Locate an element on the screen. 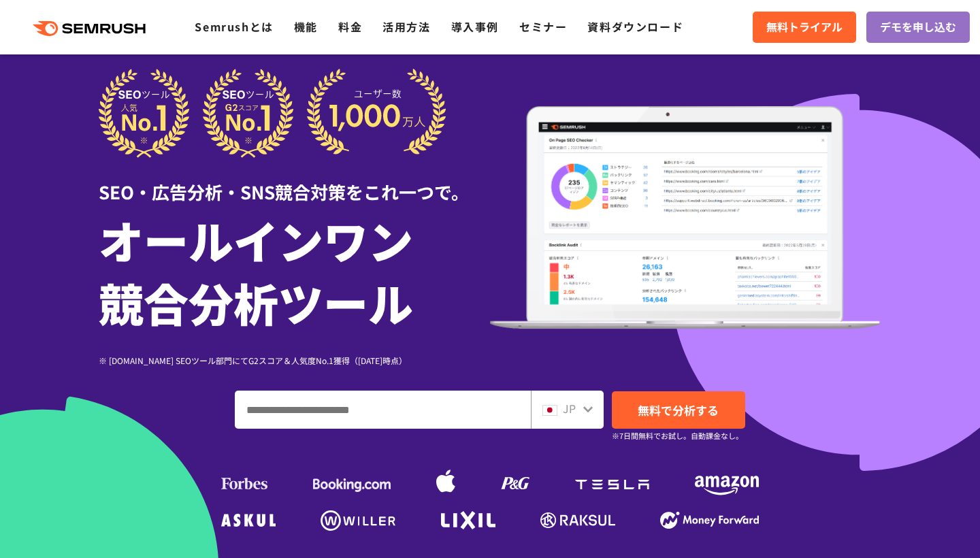 Image resolution: width=980 pixels, height=558 pixels. div: SEO・広告分析・SNS競合対策をこれ一つで。 is located at coordinates (294, 181).